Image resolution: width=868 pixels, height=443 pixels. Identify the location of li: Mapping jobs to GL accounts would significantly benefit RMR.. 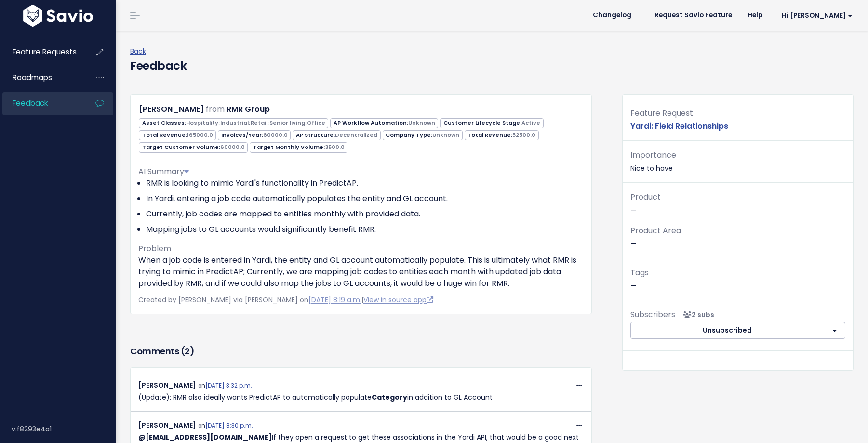
(365, 229).